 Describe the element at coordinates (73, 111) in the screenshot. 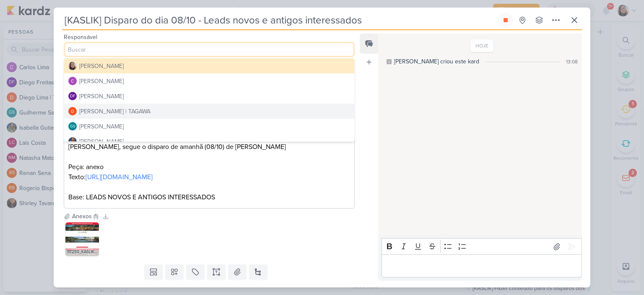

I see `img: Diego Lima | TAGAWA` at that location.